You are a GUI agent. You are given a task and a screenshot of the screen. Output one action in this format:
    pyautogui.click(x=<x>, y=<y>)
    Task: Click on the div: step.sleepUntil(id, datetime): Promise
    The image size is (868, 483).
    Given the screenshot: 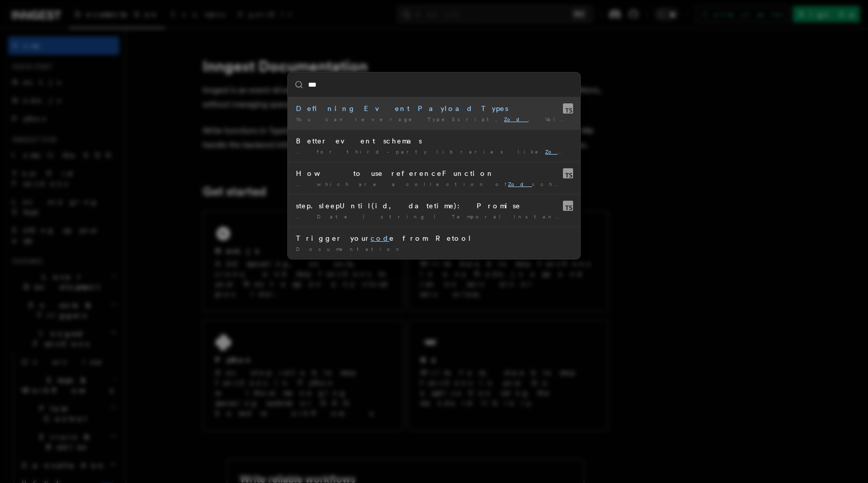 What is the action you would take?
    pyautogui.click(x=434, y=206)
    